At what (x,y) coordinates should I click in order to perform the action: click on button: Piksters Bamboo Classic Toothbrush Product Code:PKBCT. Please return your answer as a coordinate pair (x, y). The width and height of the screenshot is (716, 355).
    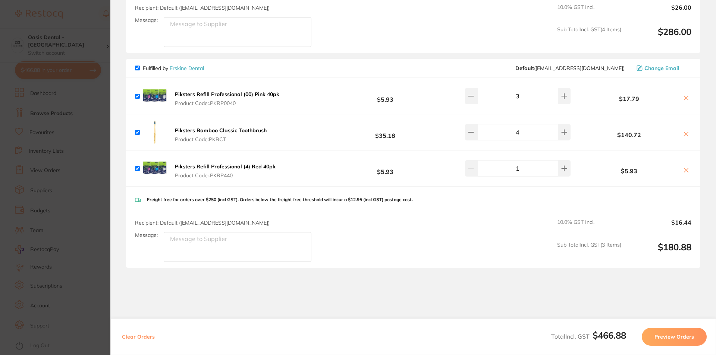
    Looking at the image, I should click on (221, 135).